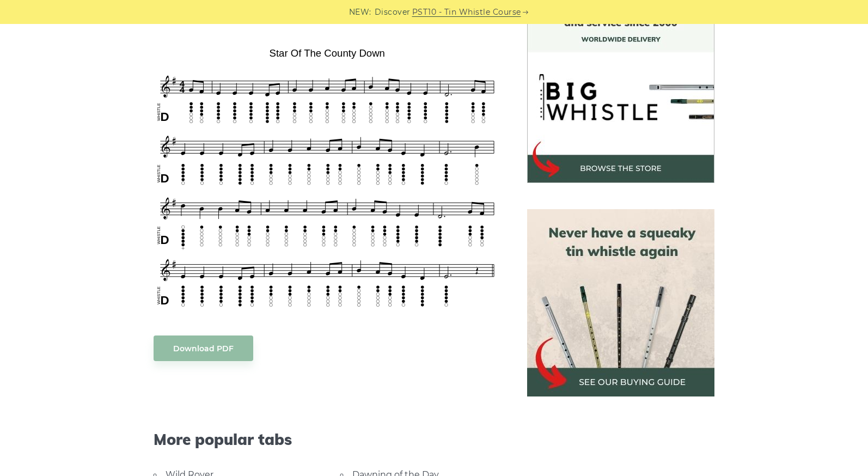 This screenshot has height=476, width=868. I want to click on span: NEW:, so click(360, 12).